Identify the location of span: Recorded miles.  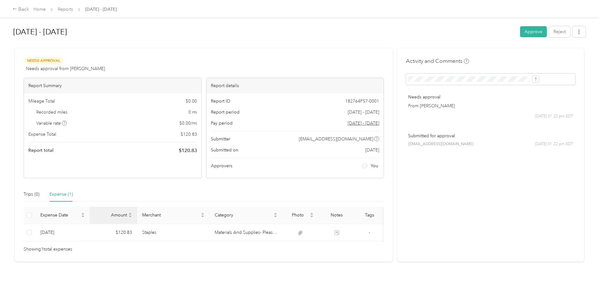
(52, 112).